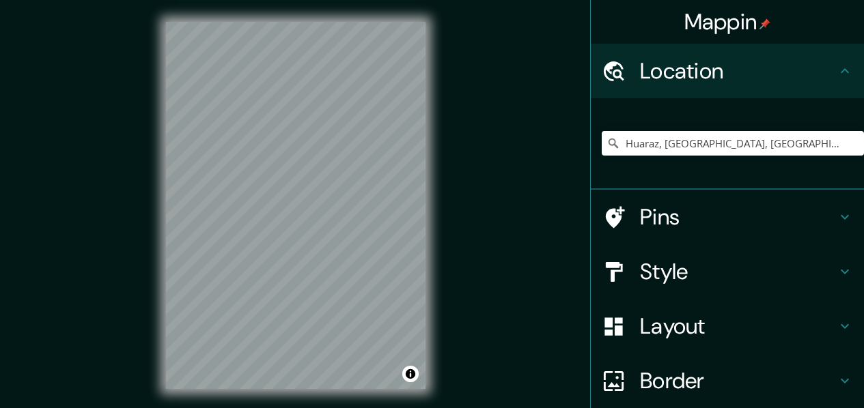 The height and width of the screenshot is (408, 864). What do you see at coordinates (733, 143) in the screenshot?
I see `input: Pick your city or area` at bounding box center [733, 143].